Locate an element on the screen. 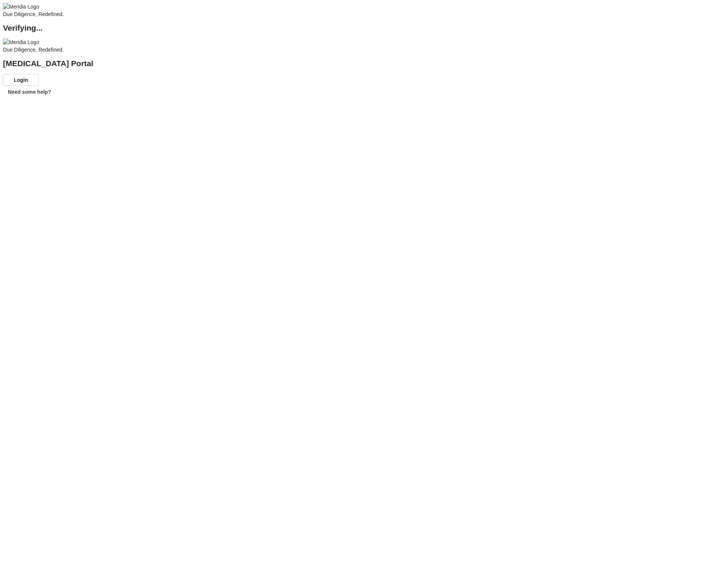 This screenshot has height=568, width=728. button: Login is located at coordinates (21, 80).